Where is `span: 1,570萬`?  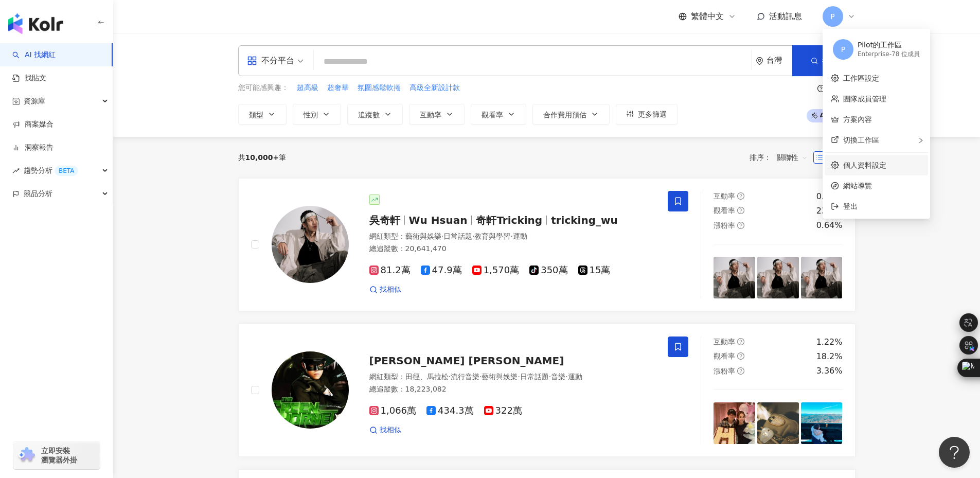
span: 1,570萬 is located at coordinates (496, 270).